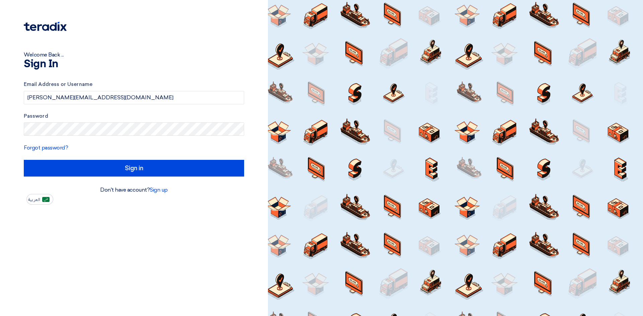 The width and height of the screenshot is (643, 316). I want to click on img: ar-AR.png, so click(46, 200).